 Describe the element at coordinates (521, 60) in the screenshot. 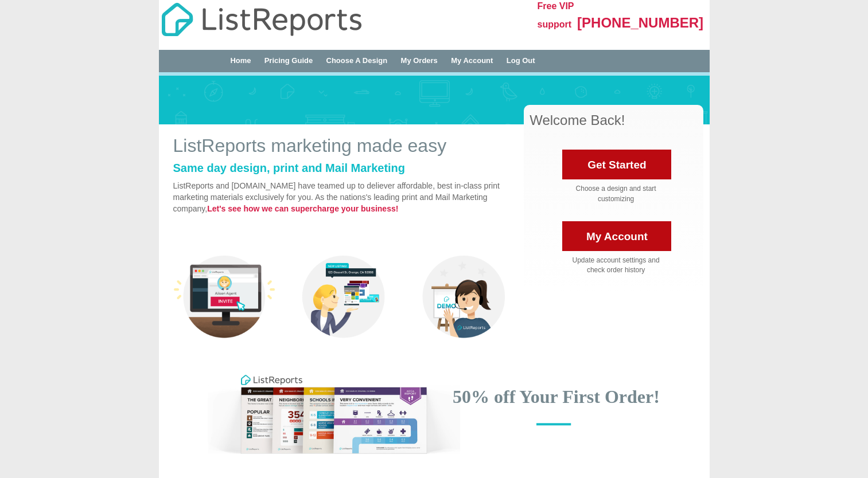

I see `a: Log Out` at that location.